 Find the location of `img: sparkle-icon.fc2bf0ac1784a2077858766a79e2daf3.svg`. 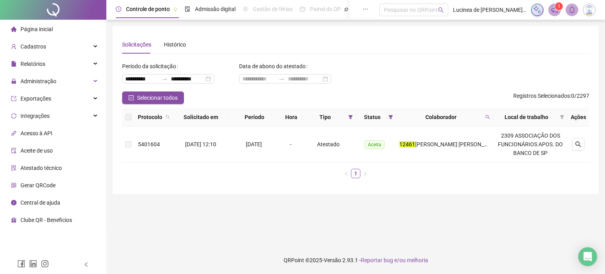

img: sparkle-icon.fc2bf0ac1784a2077858766a79e2daf3.svg is located at coordinates (537, 10).